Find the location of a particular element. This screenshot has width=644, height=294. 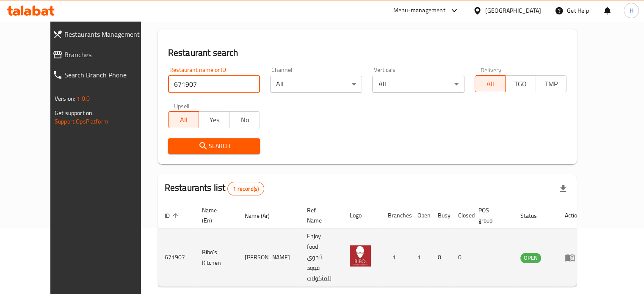

th: Busy is located at coordinates (441, 215).